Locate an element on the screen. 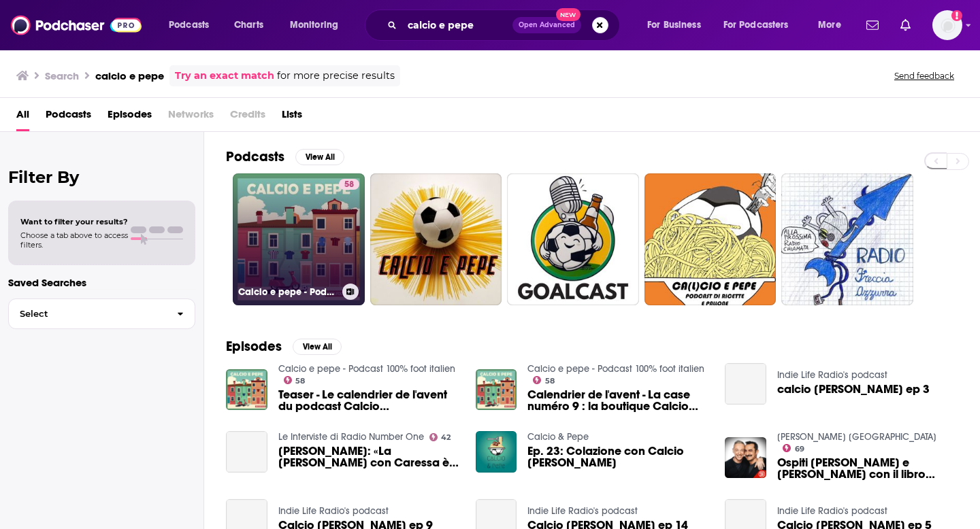 The width and height of the screenshot is (980, 529). a: Podcasts is located at coordinates (68, 117).